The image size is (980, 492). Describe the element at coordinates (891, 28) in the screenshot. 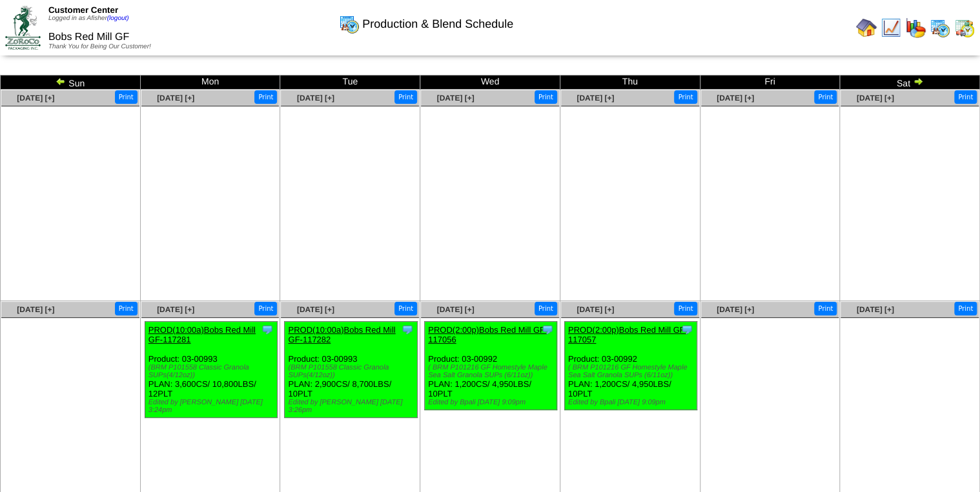

I see `img: line_graph.gif` at that location.